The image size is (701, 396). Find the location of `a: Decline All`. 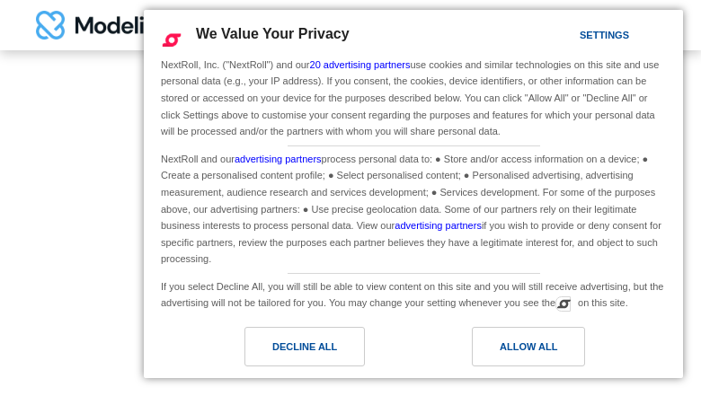

a: Decline All is located at coordinates (284, 351).